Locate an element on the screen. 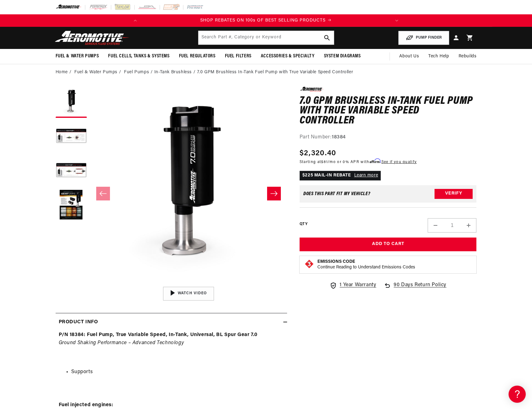 The width and height of the screenshot is (532, 409). span: $81 is located at coordinates (324, 163).